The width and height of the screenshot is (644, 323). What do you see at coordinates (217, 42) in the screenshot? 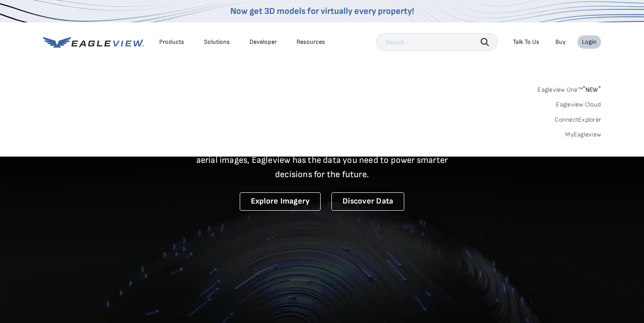
I see `div: Solutions` at bounding box center [217, 42].